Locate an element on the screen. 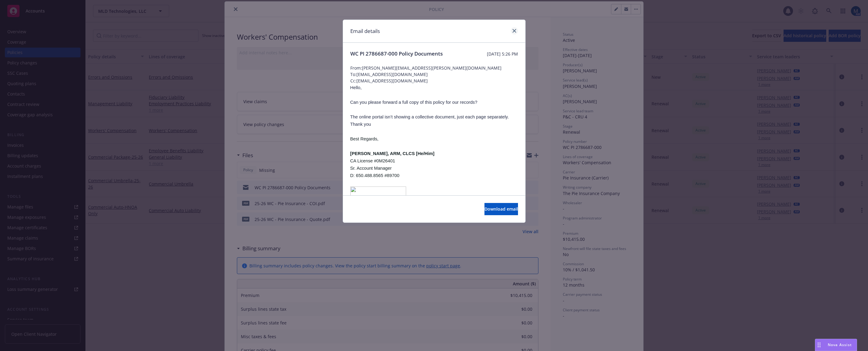  span: Sr. Account Manager is located at coordinates (371, 168).